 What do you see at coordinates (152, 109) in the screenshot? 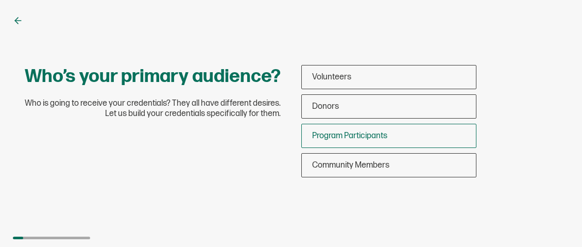
I see `span: Who is going to receive your credentials? They all have different desires. Let us build your cred...` at bounding box center [152, 109].